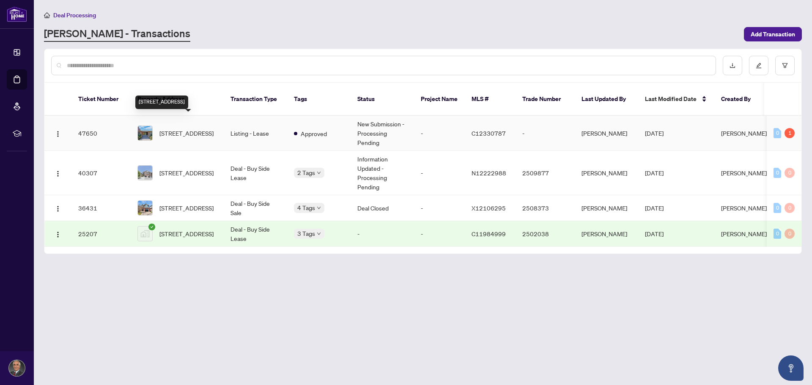 The width and height of the screenshot is (812, 385). I want to click on span: filter, so click(785, 66).